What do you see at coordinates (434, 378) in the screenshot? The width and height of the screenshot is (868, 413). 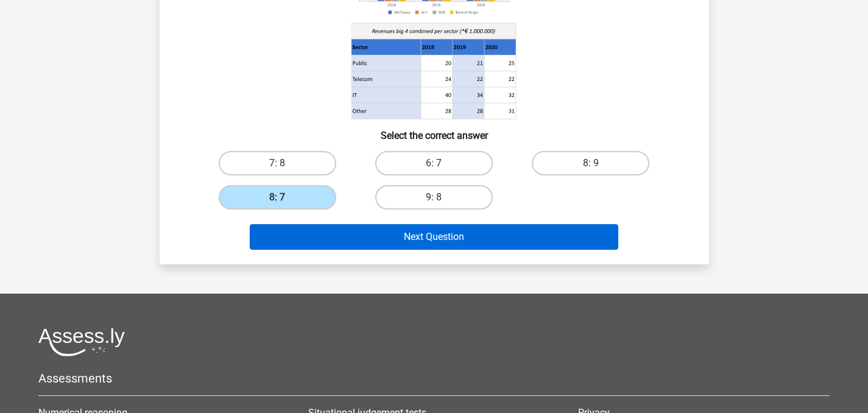 I see `h5: Assessments` at bounding box center [434, 378].